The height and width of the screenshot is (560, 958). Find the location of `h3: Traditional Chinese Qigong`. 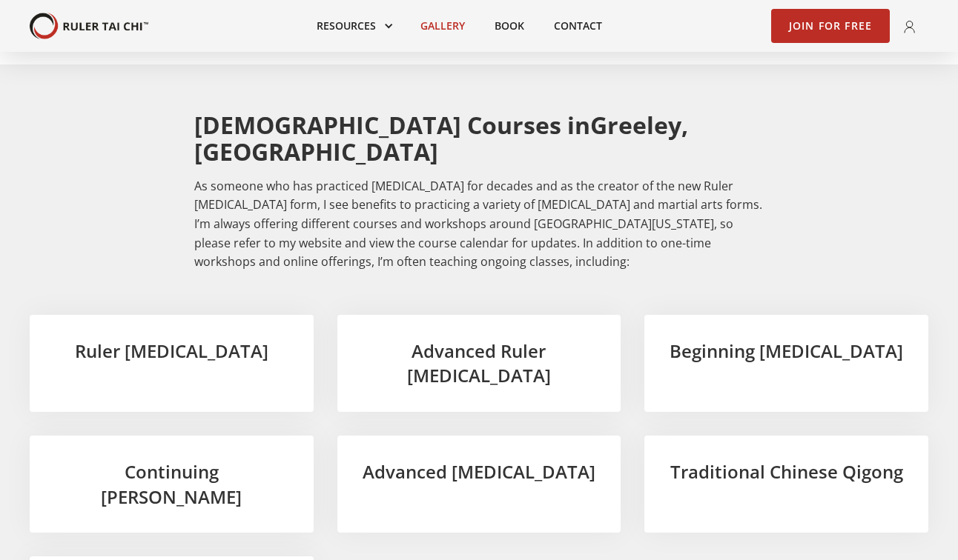

h3: Traditional Chinese Qigong is located at coordinates (785, 471).